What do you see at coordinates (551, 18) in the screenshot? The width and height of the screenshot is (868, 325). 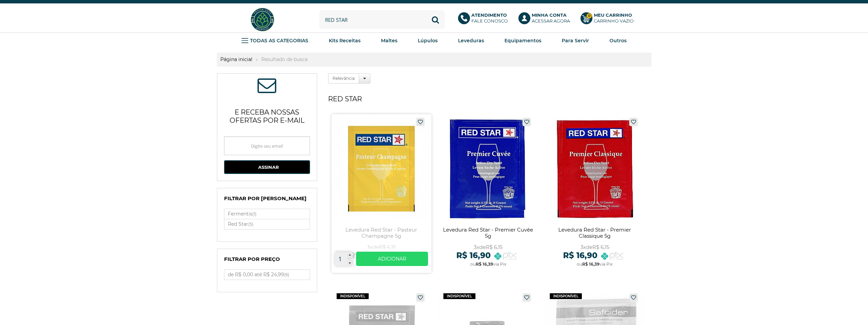 I see `p: Acessar agora` at bounding box center [551, 18].